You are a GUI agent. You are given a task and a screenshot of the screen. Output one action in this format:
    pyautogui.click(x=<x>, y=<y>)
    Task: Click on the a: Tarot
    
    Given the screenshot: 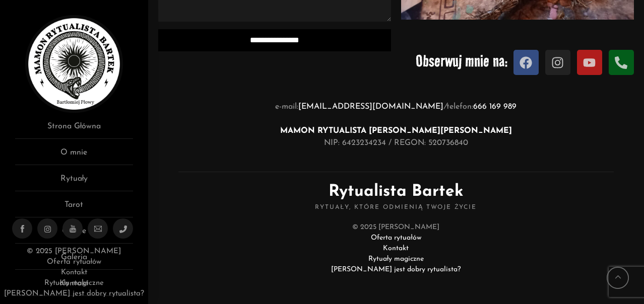 What is the action you would take?
    pyautogui.click(x=74, y=208)
    